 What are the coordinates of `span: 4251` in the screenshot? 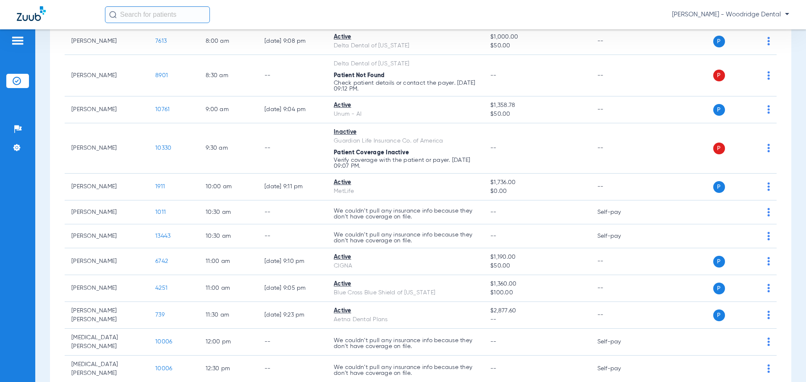 It's located at (161, 288).